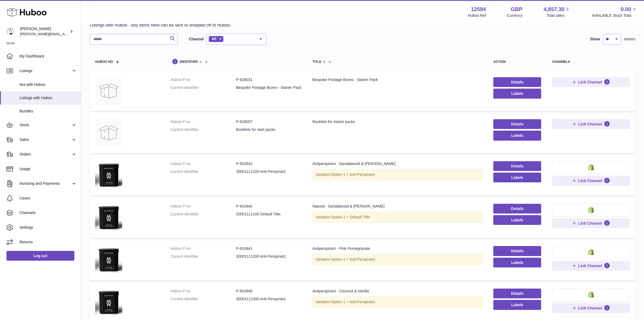 The image size is (644, 320). What do you see at coordinates (595, 39) in the screenshot?
I see `label: Show` at bounding box center [595, 39].